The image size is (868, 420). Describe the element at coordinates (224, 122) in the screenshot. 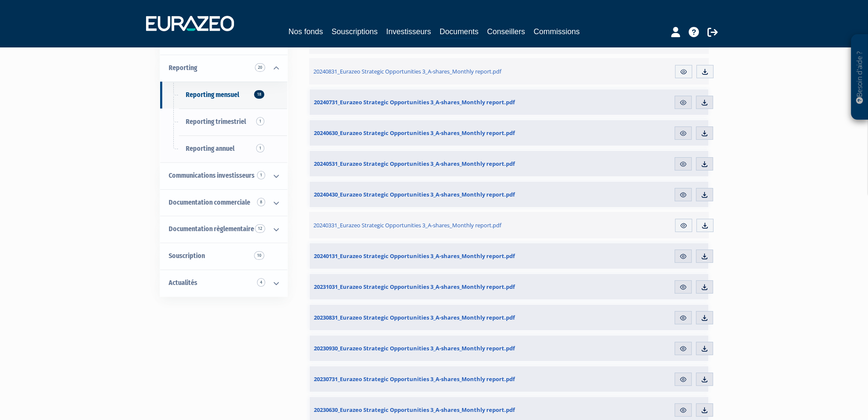

I see `a: Reporting trimestriel1` at that location.